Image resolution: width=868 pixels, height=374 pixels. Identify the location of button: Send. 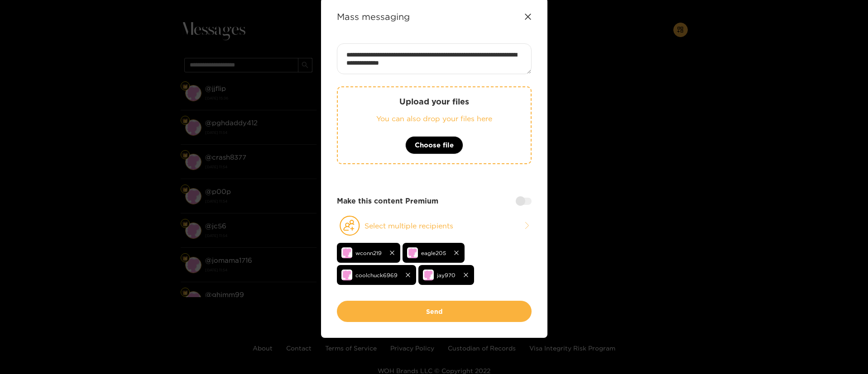
(434, 311).